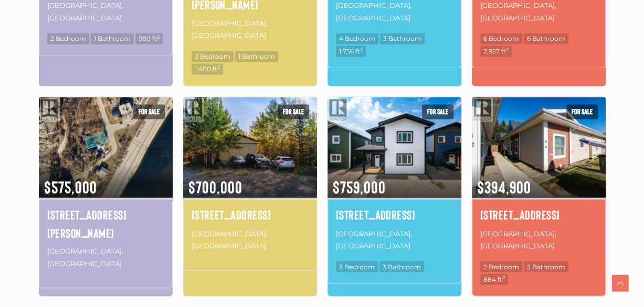  What do you see at coordinates (496, 51) in the screenshot?
I see `span: 2,927 ft` at bounding box center [496, 51].